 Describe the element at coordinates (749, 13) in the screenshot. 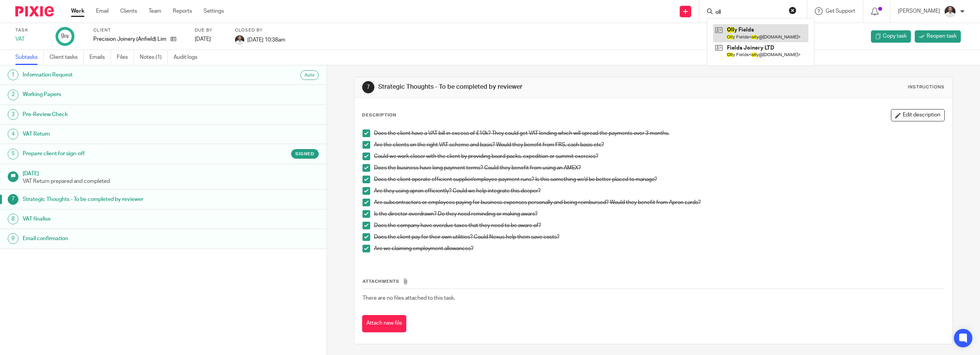

I see `input: Search` at that location.